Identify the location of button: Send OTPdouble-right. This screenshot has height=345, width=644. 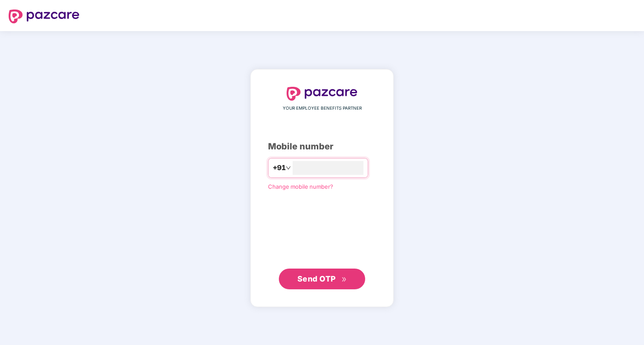
(322, 279).